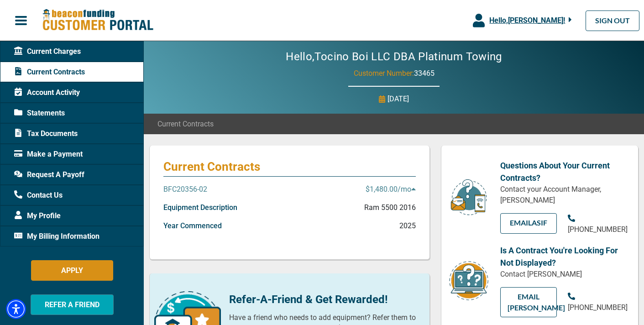 The height and width of the screenshot is (325, 644). I want to click on img: contract-icon.png, so click(468, 280).